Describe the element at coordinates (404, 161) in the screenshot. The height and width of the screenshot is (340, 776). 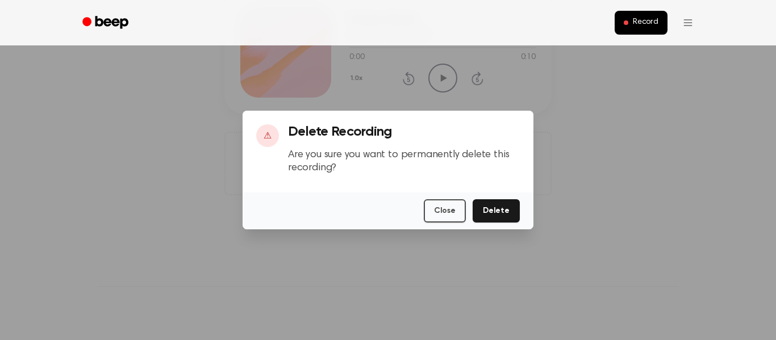
I see `p: Are you sure you want to permanently delete this recording?` at that location.